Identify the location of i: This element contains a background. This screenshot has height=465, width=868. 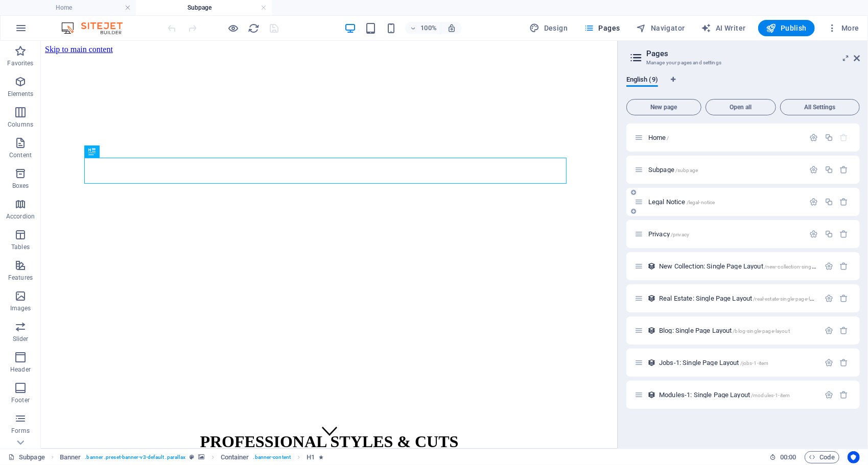
(202, 457).